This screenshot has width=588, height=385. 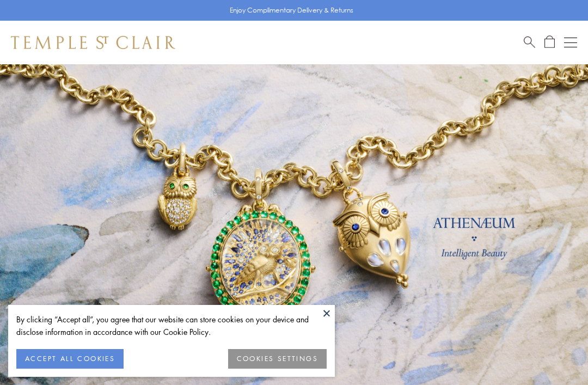 What do you see at coordinates (571, 43) in the screenshot?
I see `button: Open navigation` at bounding box center [571, 43].